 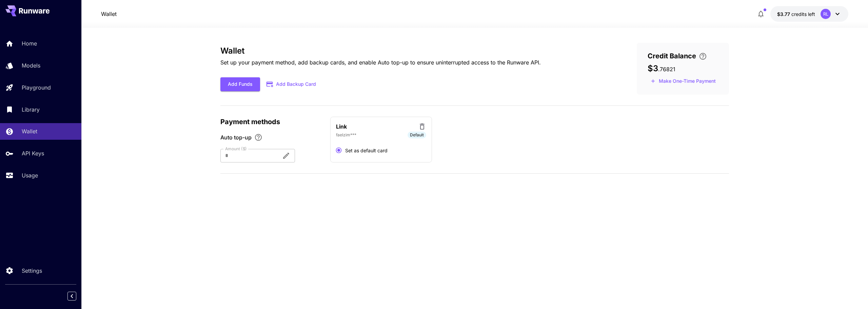 What do you see at coordinates (29, 44) in the screenshot?
I see `p: Home` at bounding box center [29, 44].